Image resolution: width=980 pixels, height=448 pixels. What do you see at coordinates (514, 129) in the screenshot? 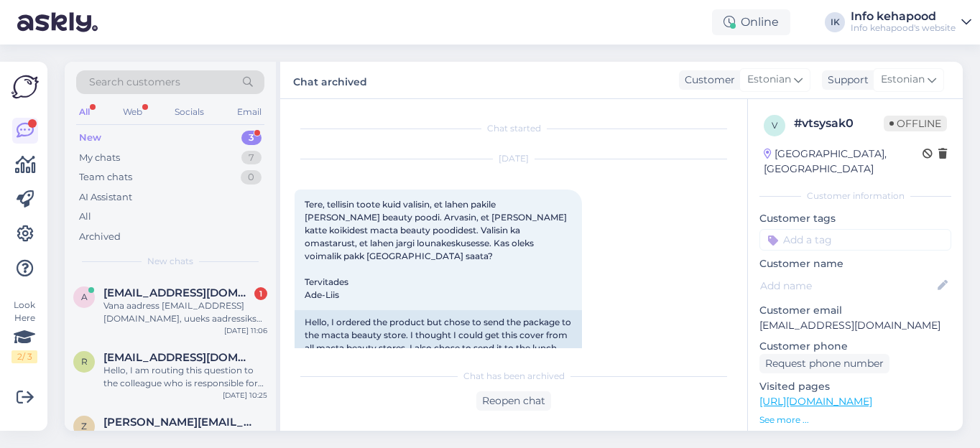
I see `div: Chat started` at bounding box center [514, 129].